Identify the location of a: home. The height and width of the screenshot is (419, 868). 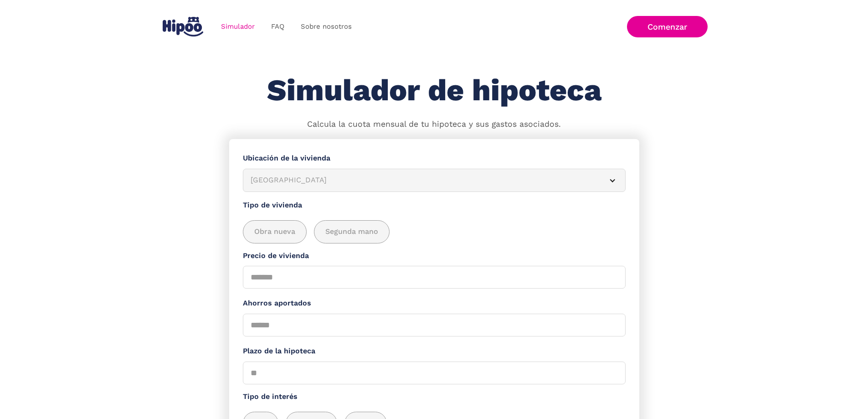
(184, 26).